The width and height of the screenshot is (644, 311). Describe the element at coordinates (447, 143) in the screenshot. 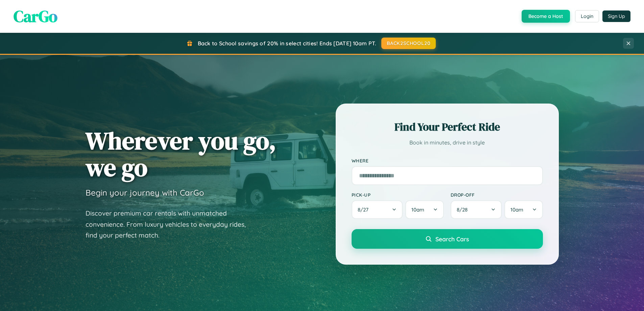

I see `p: Book in minutes, drive in style` at that location.